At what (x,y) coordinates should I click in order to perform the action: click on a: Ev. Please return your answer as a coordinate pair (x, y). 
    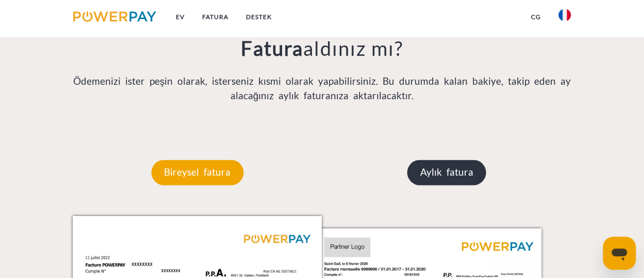
    Looking at the image, I should click on (180, 17).